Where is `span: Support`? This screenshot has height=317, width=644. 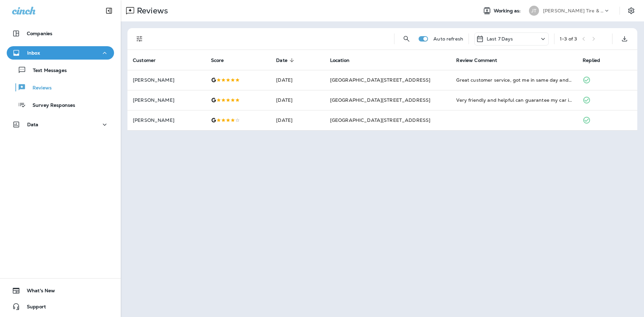 span: Support is located at coordinates (33, 308).